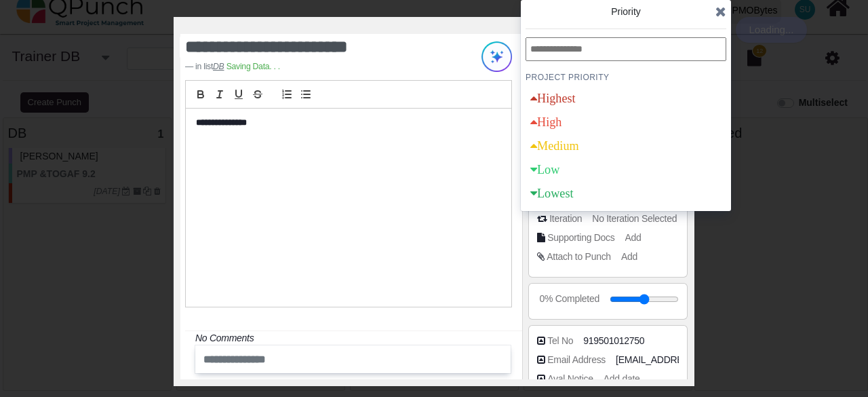 The width and height of the screenshot is (868, 397). I want to click on u: DB, so click(219, 66).